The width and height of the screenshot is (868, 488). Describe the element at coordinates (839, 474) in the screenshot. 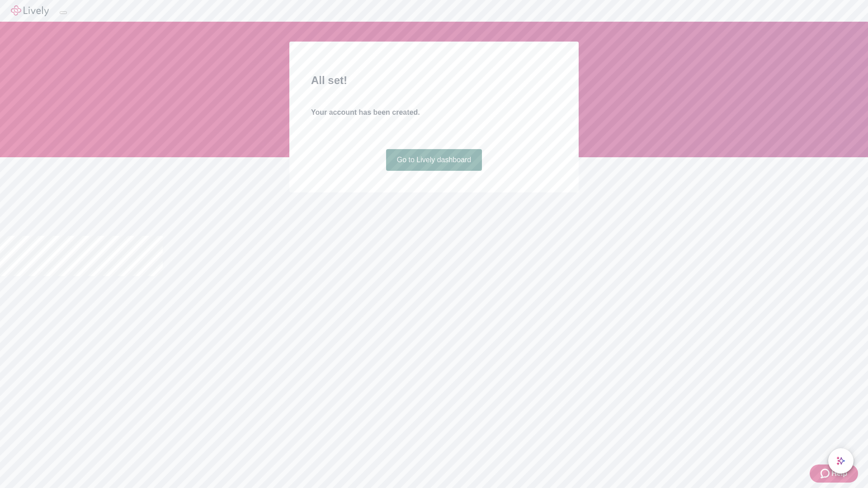

I see `span: Help` at that location.